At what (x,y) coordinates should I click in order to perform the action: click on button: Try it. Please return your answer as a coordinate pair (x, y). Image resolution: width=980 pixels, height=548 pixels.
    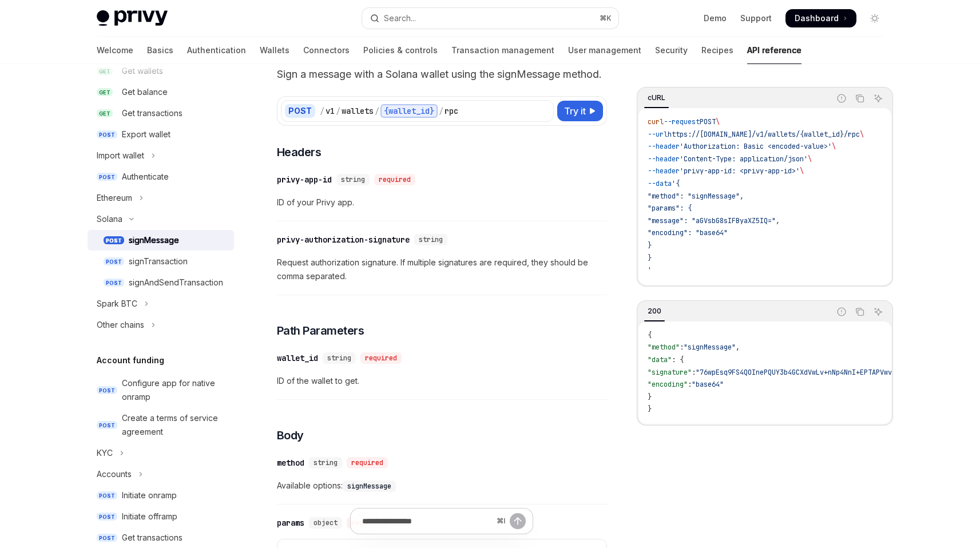
    Looking at the image, I should click on (580, 111).